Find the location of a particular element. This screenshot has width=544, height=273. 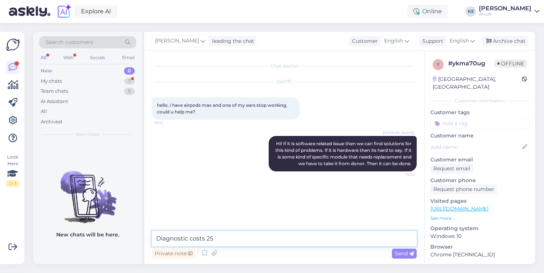

div: Online is located at coordinates (427, 11).